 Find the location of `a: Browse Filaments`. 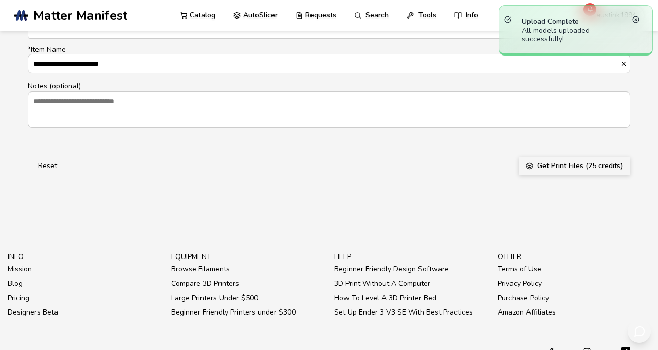

a: Browse Filaments is located at coordinates (201, 269).